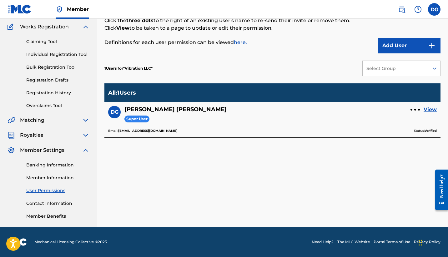 The width and height of the screenshot is (448, 257). I want to click on div: Need help?, so click(11, 22).